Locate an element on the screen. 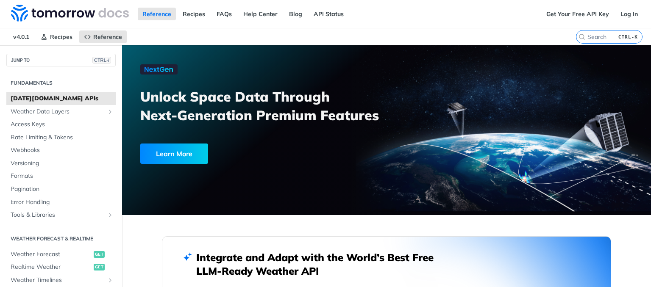 This screenshot has width=651, height=287. button: Show subpages for Tools & Libraries is located at coordinates (110, 215).